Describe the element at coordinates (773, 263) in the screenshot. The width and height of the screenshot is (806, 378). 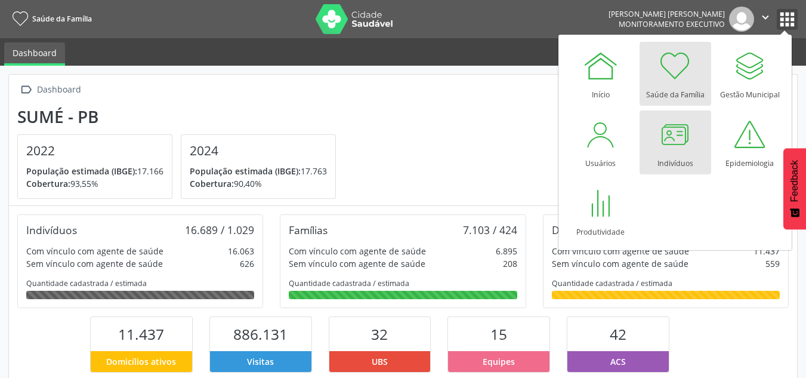
I see `div: 559` at that location.